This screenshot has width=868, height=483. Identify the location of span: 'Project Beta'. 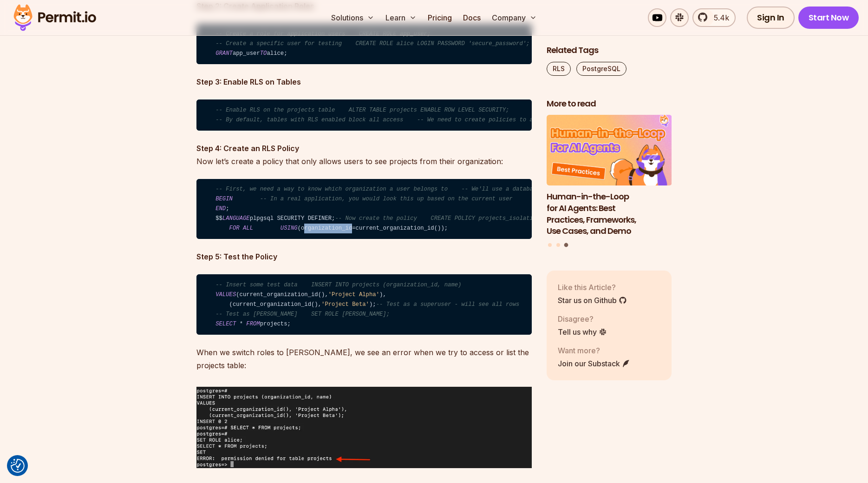
(345, 305).